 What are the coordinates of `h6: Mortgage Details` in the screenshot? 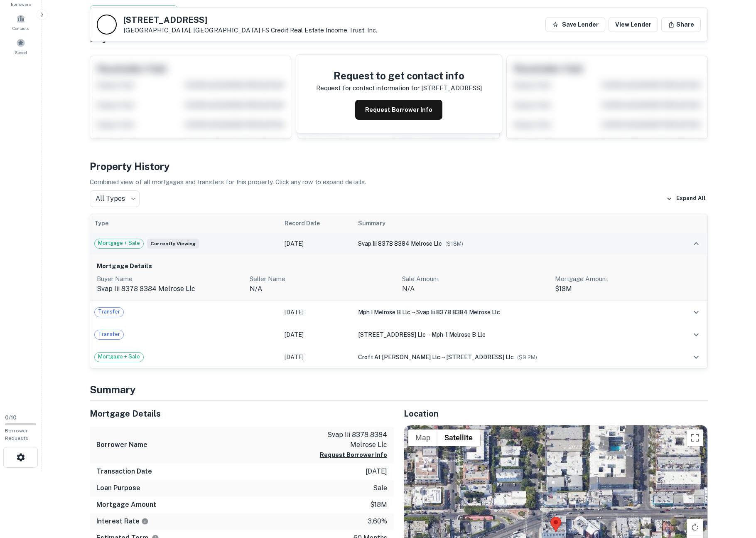 It's located at (399, 266).